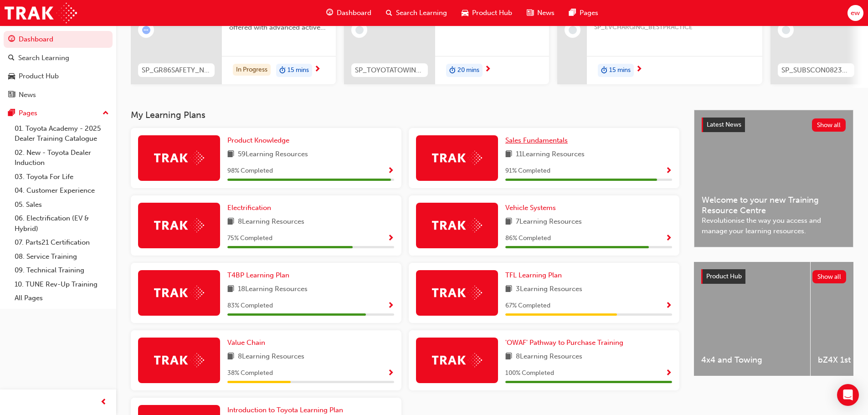  I want to click on span: 18 Learning Resources, so click(272, 289).